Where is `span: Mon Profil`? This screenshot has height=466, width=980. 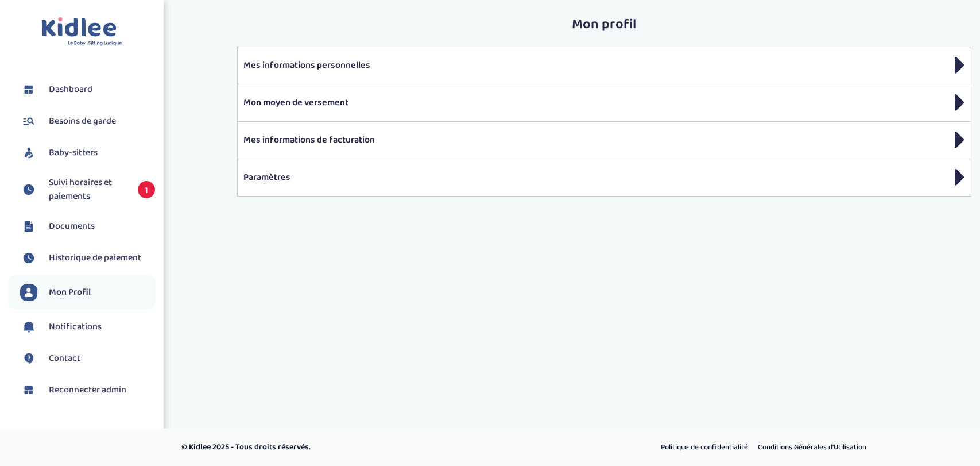 span: Mon Profil is located at coordinates (70, 292).